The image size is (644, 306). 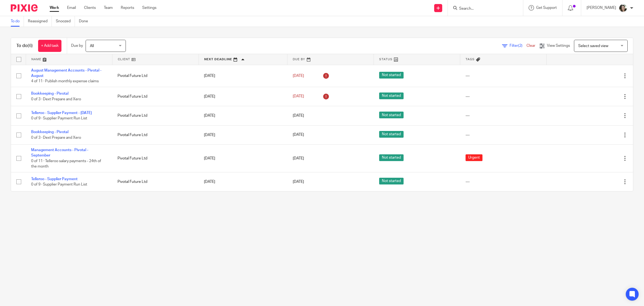 What do you see at coordinates (547, 8) in the screenshot?
I see `span: Get Support` at bounding box center [547, 8].